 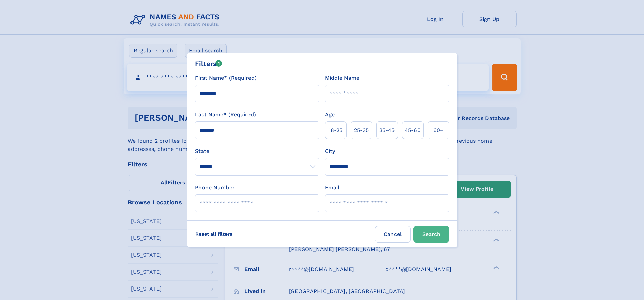 What do you see at coordinates (342, 78) in the screenshot?
I see `label: Middle Name` at bounding box center [342, 78].